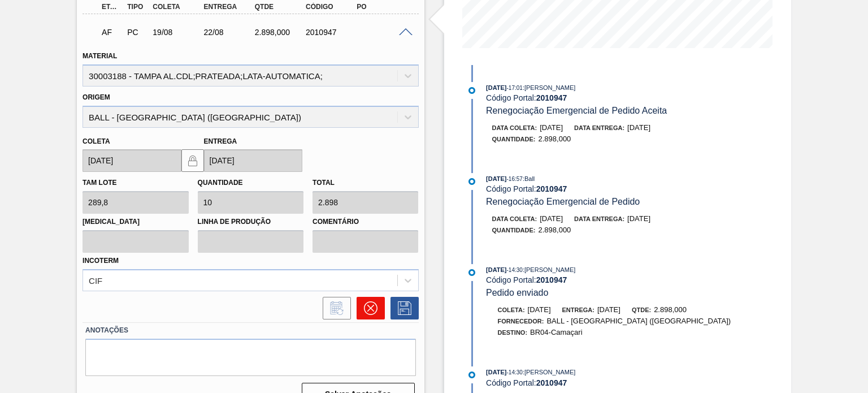  What do you see at coordinates (177, 7) in the screenshot?
I see `div: Coleta` at bounding box center [177, 7].